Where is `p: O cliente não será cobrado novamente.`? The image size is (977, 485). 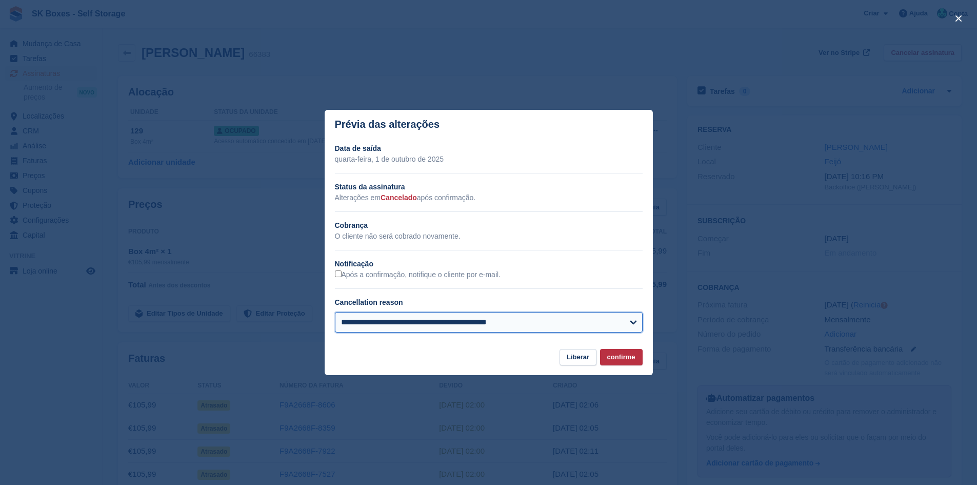 p: O cliente não será cobrado novamente. is located at coordinates (489, 236).